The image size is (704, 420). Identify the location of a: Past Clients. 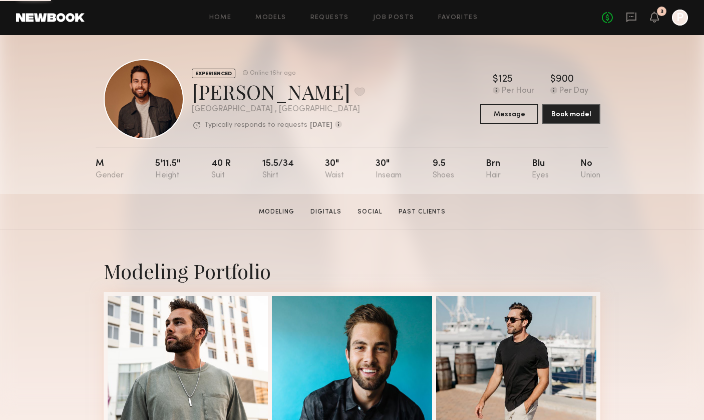
(422, 212).